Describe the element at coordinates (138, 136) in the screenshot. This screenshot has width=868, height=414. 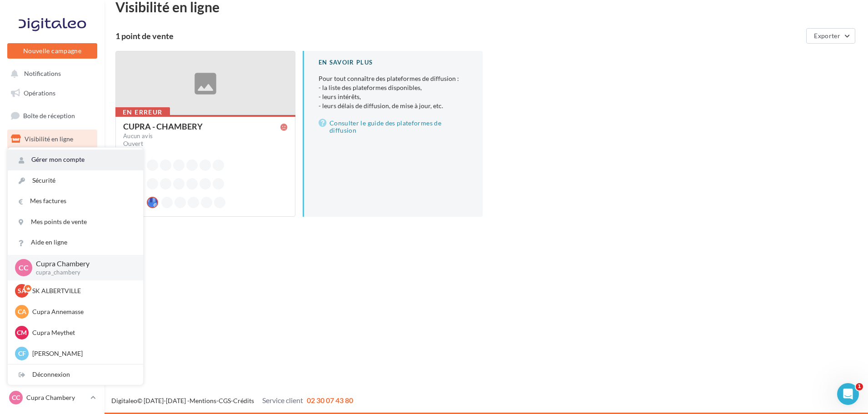
I see `div: Aucun avis` at that location.